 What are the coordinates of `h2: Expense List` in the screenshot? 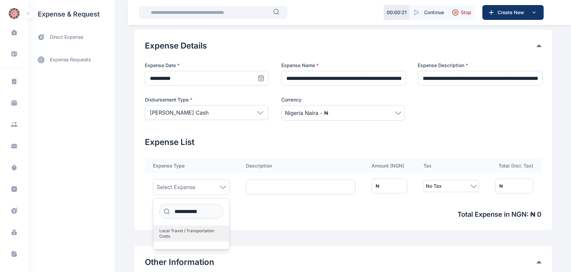 It's located at (343, 142).